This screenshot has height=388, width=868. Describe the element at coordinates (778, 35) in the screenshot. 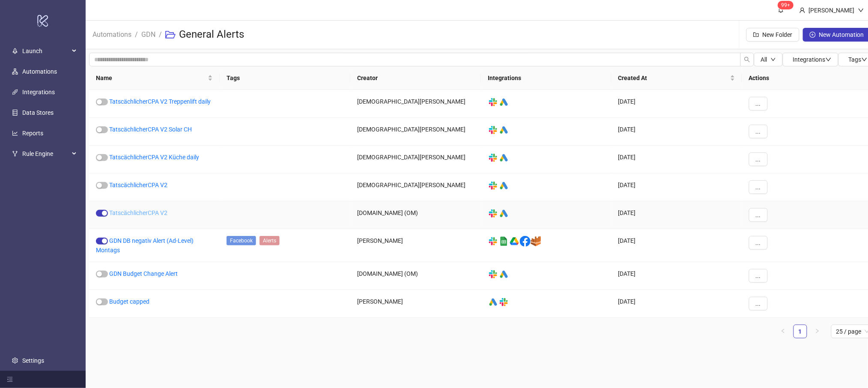

I see `span: New Folder` at that location.